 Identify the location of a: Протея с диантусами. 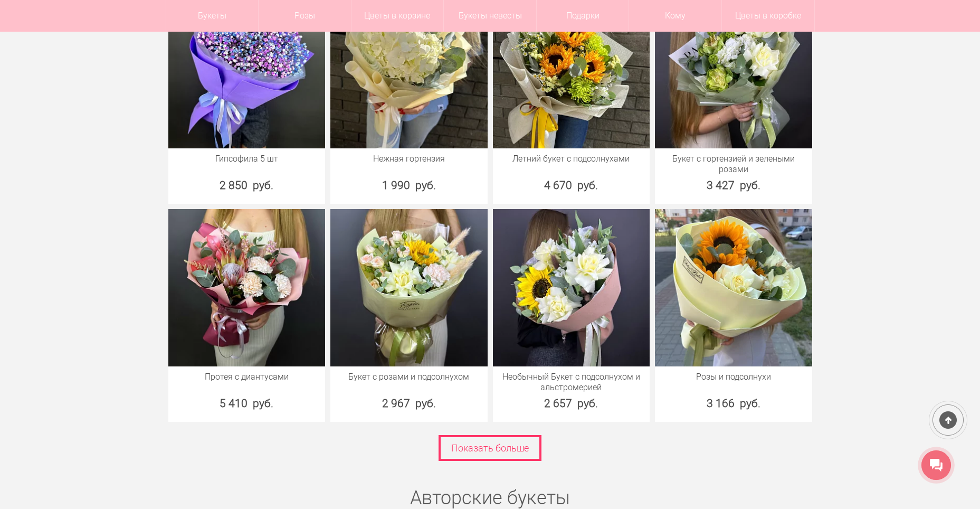
(247, 377).